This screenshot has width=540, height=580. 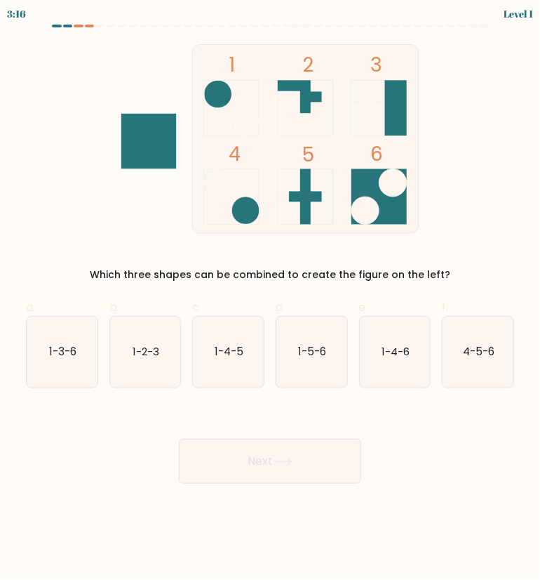 What do you see at coordinates (280, 307) in the screenshot?
I see `span: d.` at bounding box center [280, 307].